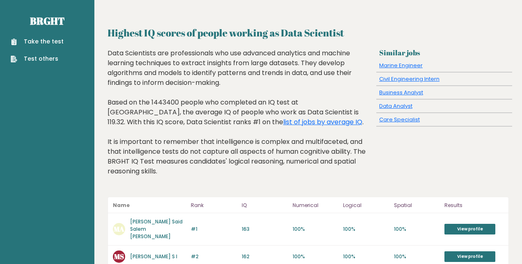  I want to click on p: Results, so click(474, 206).